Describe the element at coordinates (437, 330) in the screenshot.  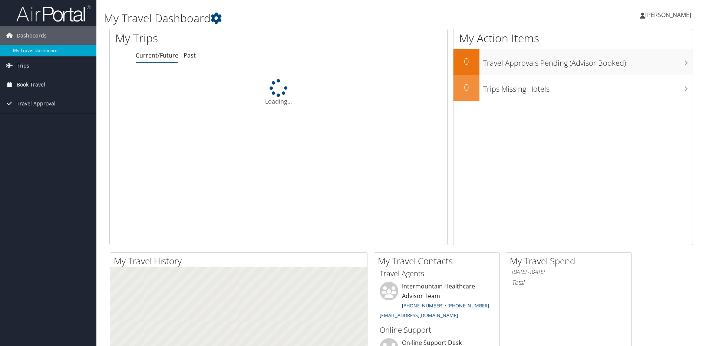
I see `h3: Online Support` at that location.